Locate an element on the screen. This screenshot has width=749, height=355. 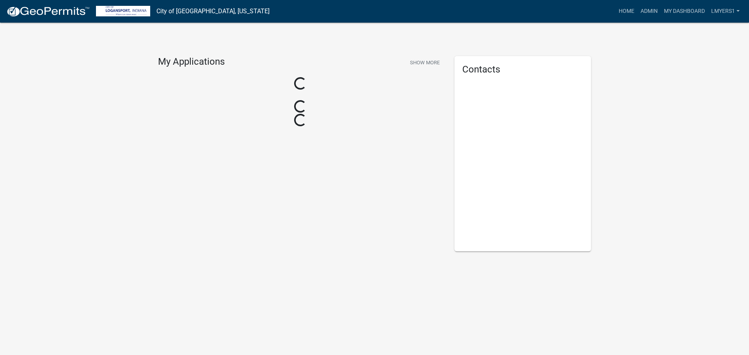
a: lmyers1 is located at coordinates (725, 11).